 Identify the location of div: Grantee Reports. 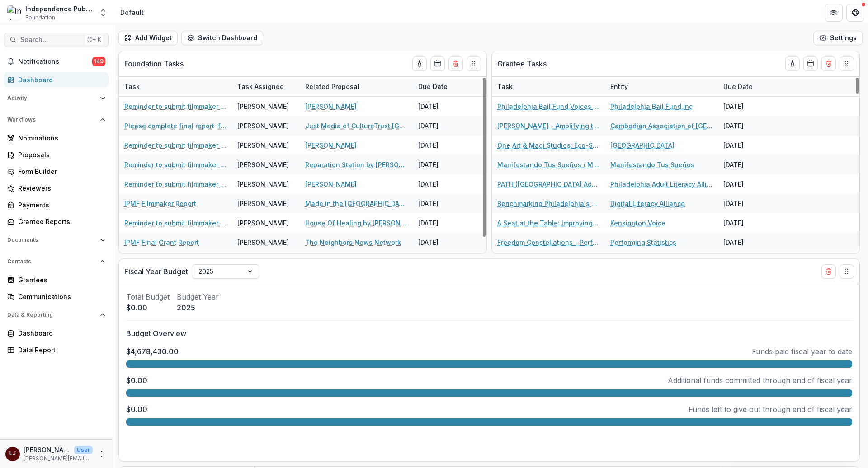
(60, 221).